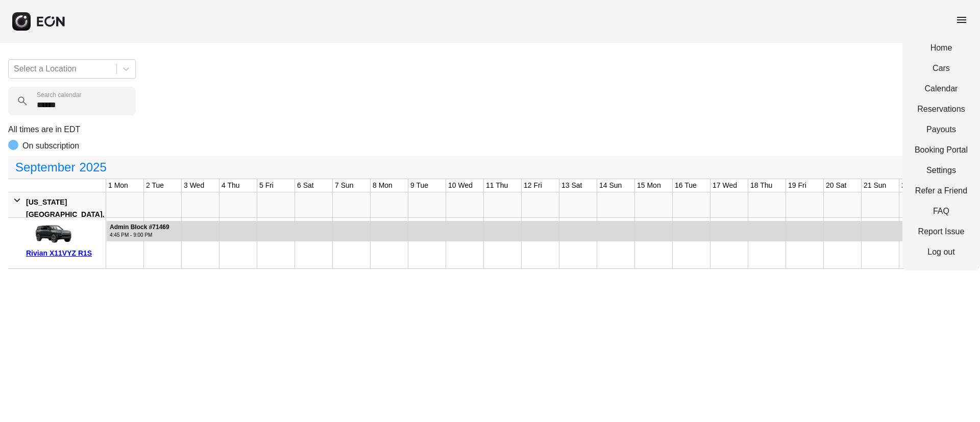 The image size is (980, 422). Describe the element at coordinates (45, 167) in the screenshot. I see `span: September` at that location.